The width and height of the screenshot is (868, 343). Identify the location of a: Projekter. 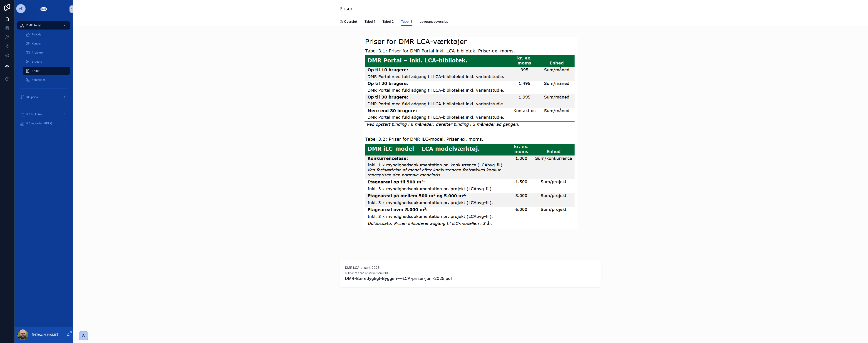
(46, 53).